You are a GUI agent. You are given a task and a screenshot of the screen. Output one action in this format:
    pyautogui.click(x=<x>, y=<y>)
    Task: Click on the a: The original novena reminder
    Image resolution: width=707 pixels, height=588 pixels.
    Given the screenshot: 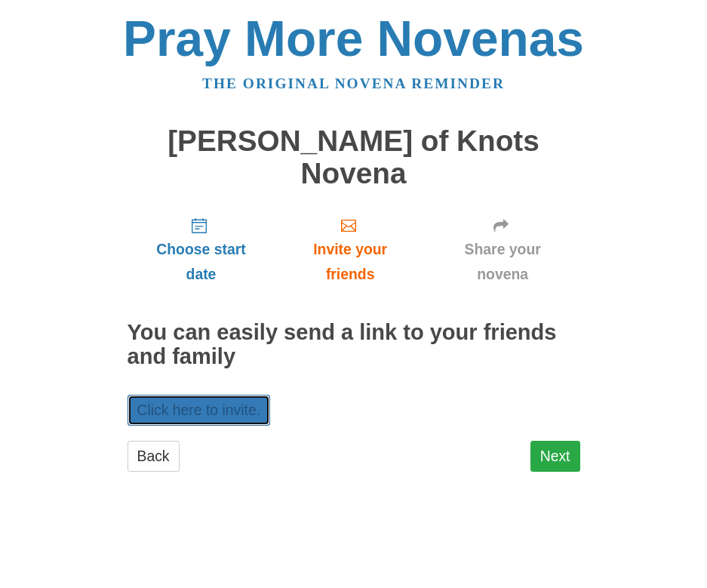 What is the action you would take?
    pyautogui.click(x=354, y=83)
    